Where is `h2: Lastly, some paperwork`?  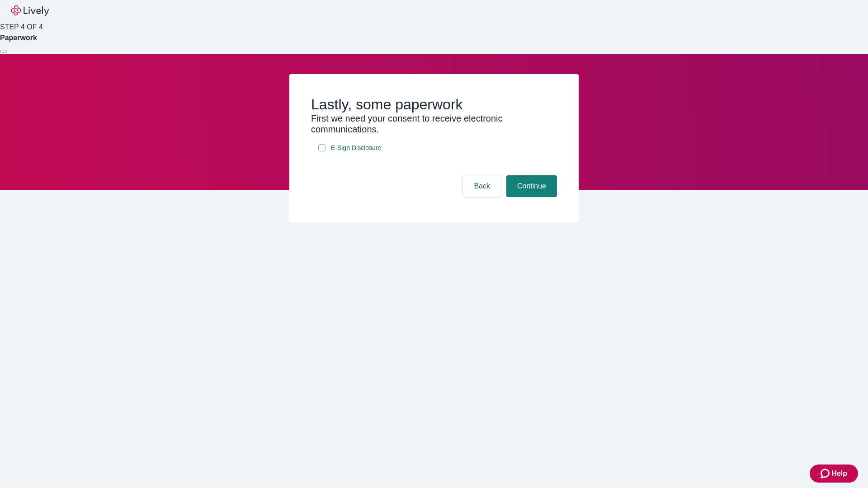 h2: Lastly, some paperwork is located at coordinates (434, 105).